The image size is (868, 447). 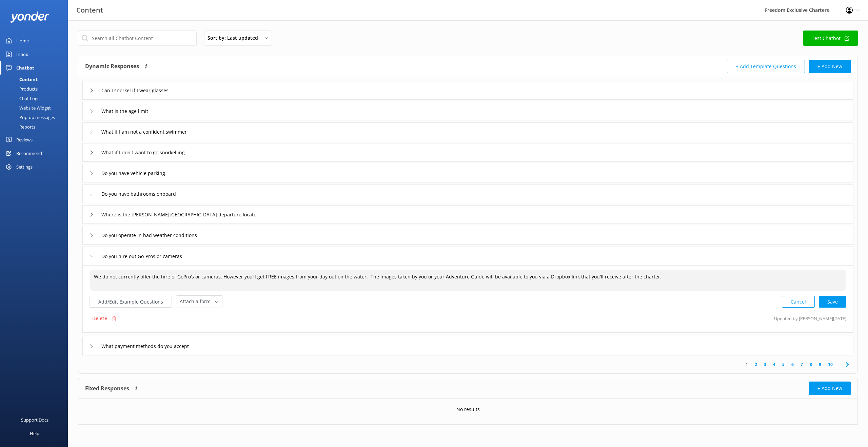 I want to click on div: Chatbot, so click(x=25, y=68).